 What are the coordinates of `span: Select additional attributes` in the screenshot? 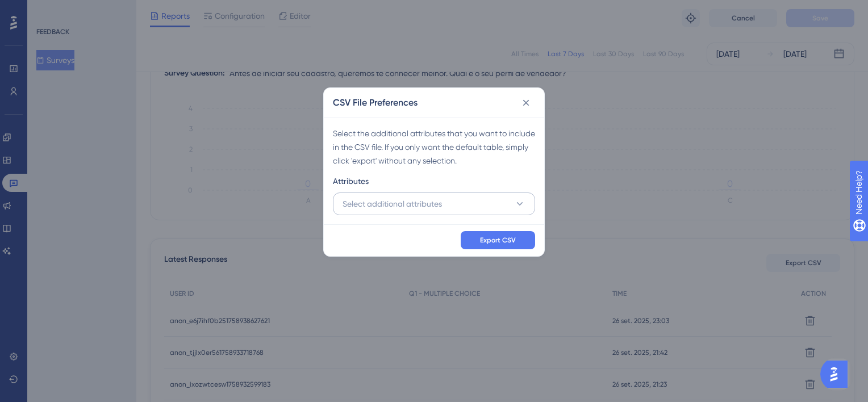 It's located at (392, 204).